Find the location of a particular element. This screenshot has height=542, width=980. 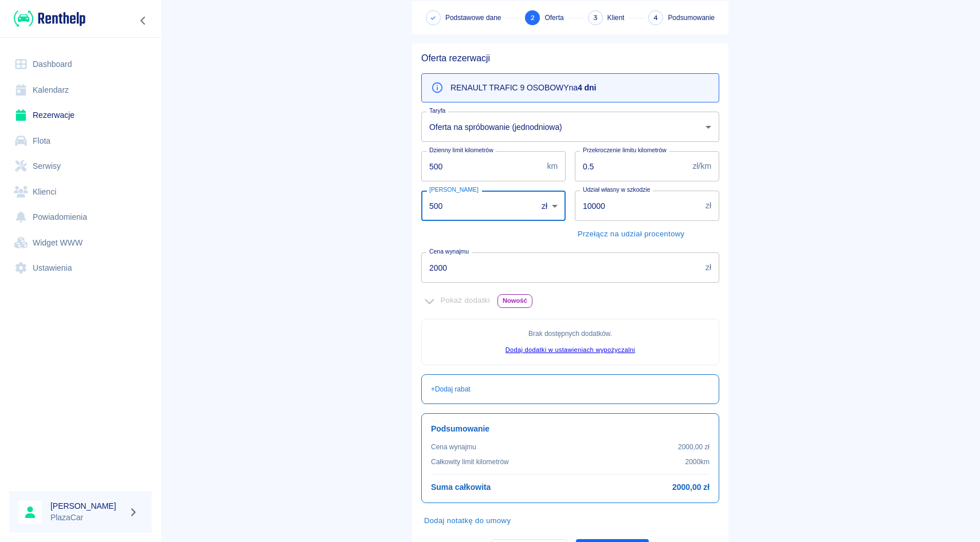

a: Dodaj dodatki w ustawieniach wypożyczalni is located at coordinates (570, 349).